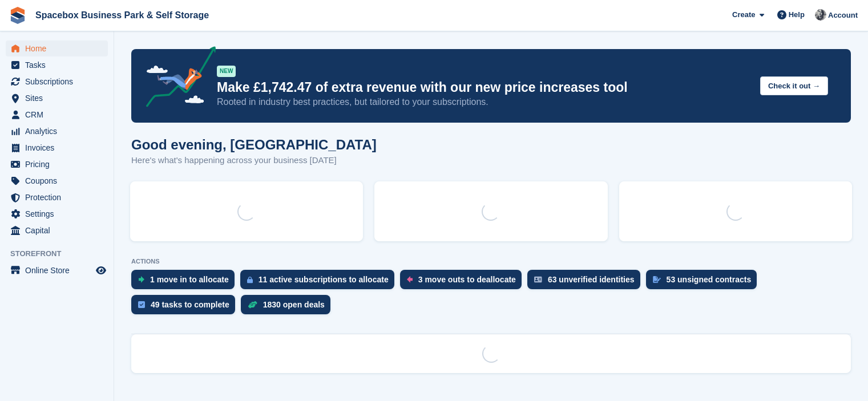  Describe the element at coordinates (60, 98) in the screenshot. I see `span: Sites` at that location.